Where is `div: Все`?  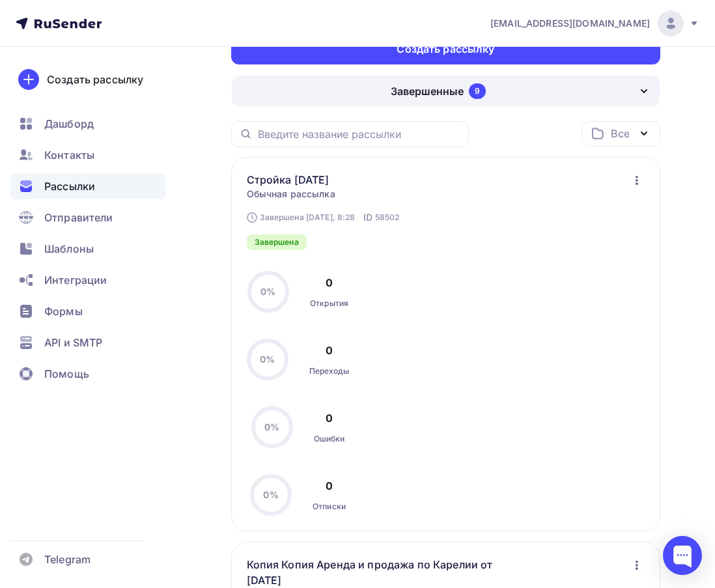
div: Все is located at coordinates (620, 134).